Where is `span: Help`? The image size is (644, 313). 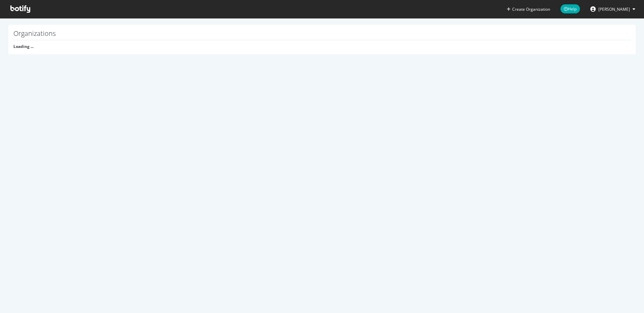 span: Help is located at coordinates (570, 9).